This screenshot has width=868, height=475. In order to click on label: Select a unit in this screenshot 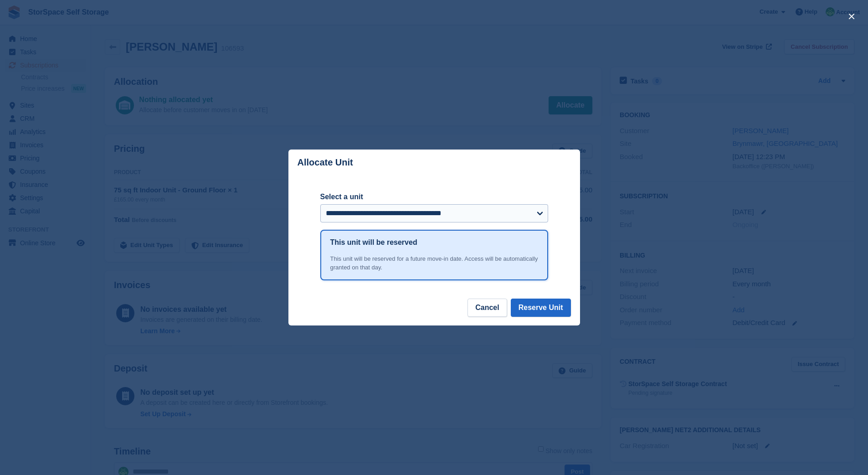, I will do `click(434, 197)`.